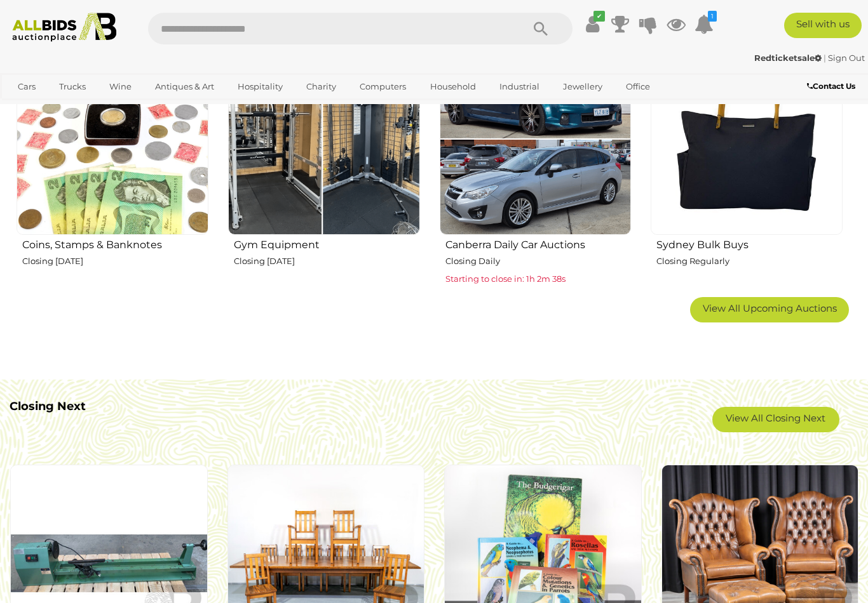 The image size is (868, 603). What do you see at coordinates (327, 243) in the screenshot?
I see `h2: Gym Equipment` at bounding box center [327, 243].